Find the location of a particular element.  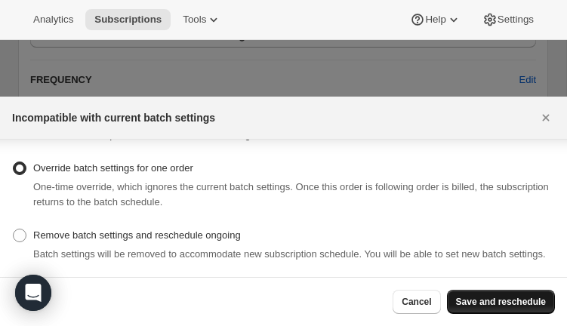

button: Cancel is located at coordinates (416, 302).